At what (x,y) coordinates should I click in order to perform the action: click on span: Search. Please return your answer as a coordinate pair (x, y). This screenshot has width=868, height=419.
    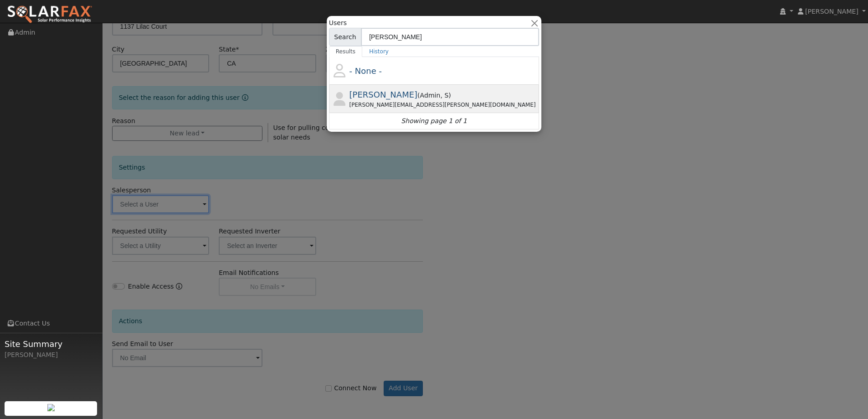
    Looking at the image, I should click on (345, 37).